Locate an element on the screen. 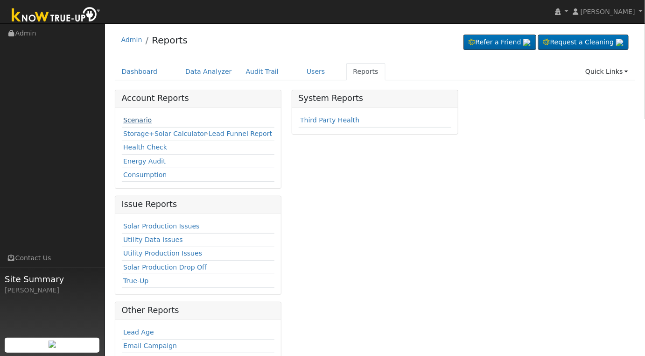 The height and width of the screenshot is (356, 645). span: Site Summary is located at coordinates (52, 279).